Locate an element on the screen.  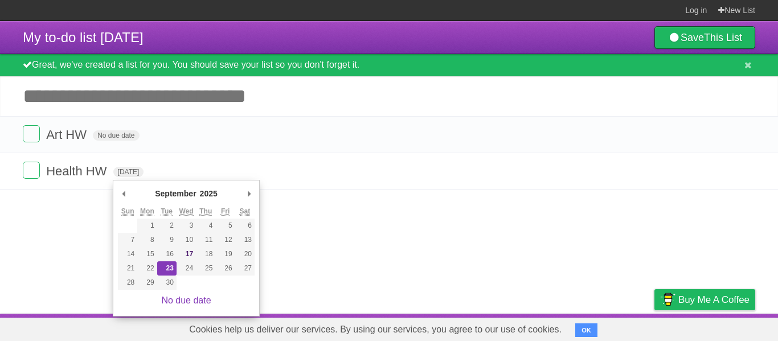
a: Privacy is located at coordinates (655, 328).